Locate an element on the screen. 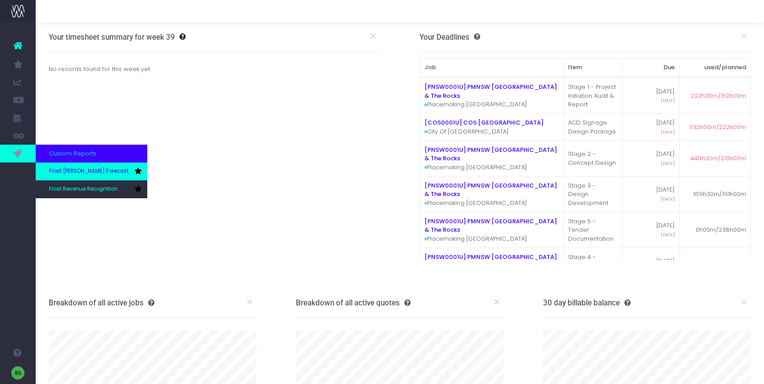  td: Stage 2 - Concept Design is located at coordinates (592, 158).